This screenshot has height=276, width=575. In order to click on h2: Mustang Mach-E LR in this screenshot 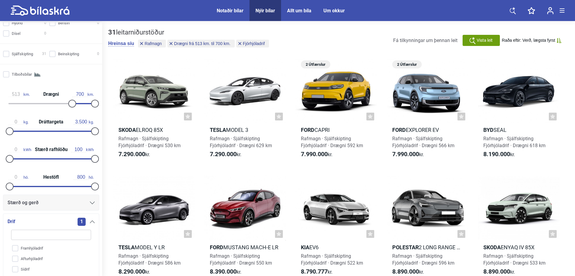, I will do `click(245, 247)`.